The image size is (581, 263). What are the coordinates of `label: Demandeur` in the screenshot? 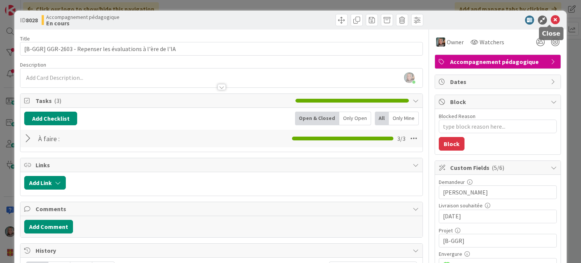 It's located at (452, 182).